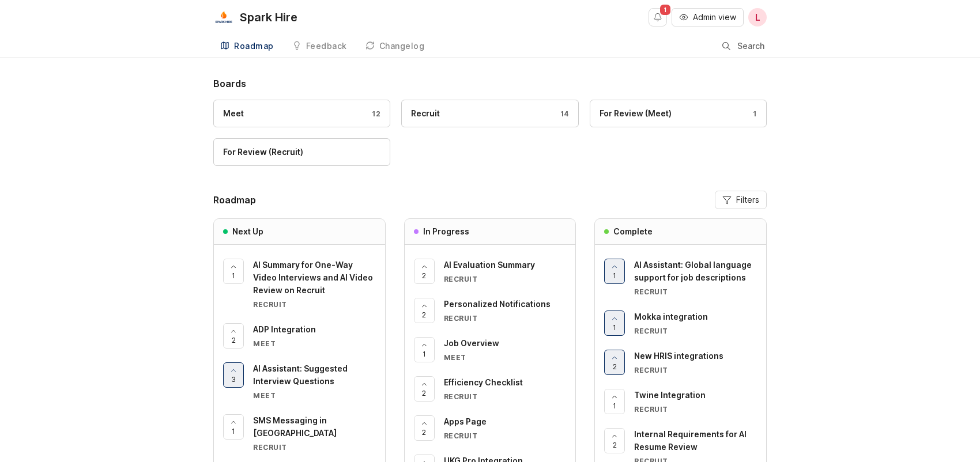 This screenshot has width=980, height=462. What do you see at coordinates (402, 47) in the screenshot?
I see `div: Changelog` at bounding box center [402, 47].